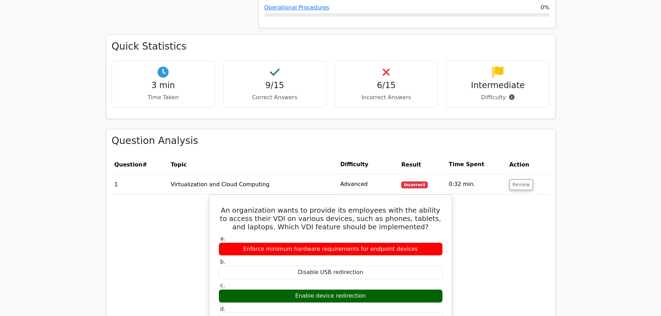  Describe the element at coordinates (422, 164) in the screenshot. I see `th: Result` at that location.